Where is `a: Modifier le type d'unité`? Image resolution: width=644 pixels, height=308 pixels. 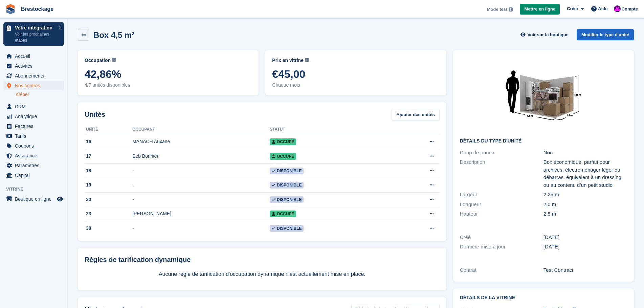 a: Modifier le type d'unité is located at coordinates (605, 35).